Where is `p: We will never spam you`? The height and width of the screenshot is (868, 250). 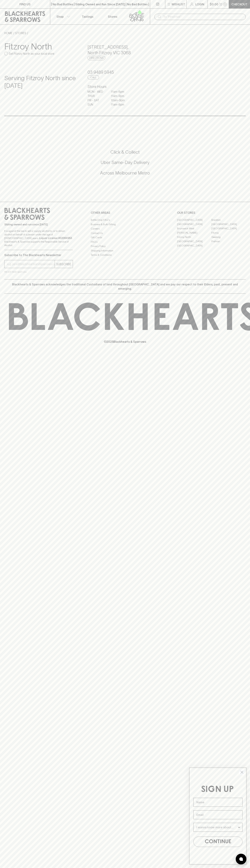
p: We will never spam you is located at coordinates (39, 272).